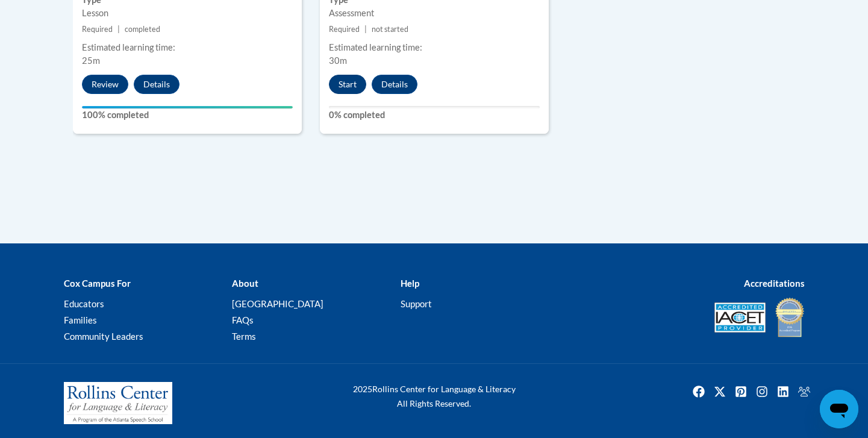 The image size is (868, 438). Describe the element at coordinates (741, 391) in the screenshot. I see `a: Pinterest` at that location.